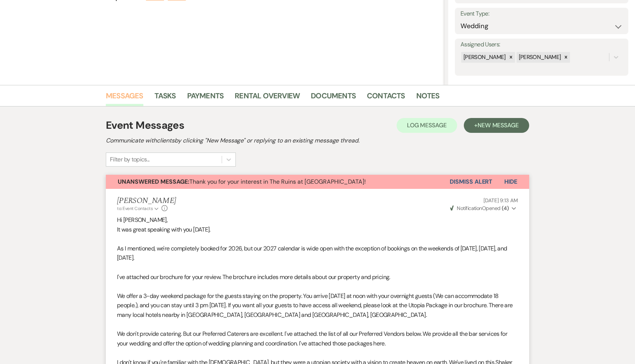 Image resolution: width=635 pixels, height=364 pixels. I want to click on span: Opened, so click(479, 208).